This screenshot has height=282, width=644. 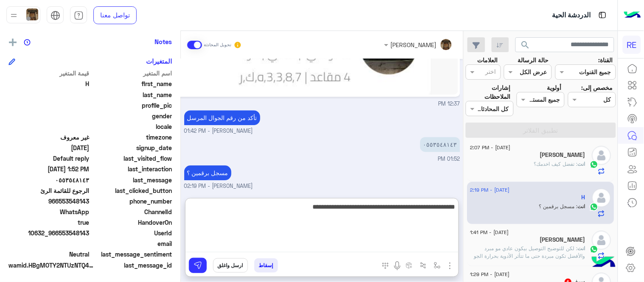 What do you see at coordinates (632, 15) in the screenshot?
I see `img: Logo` at bounding box center [632, 15].